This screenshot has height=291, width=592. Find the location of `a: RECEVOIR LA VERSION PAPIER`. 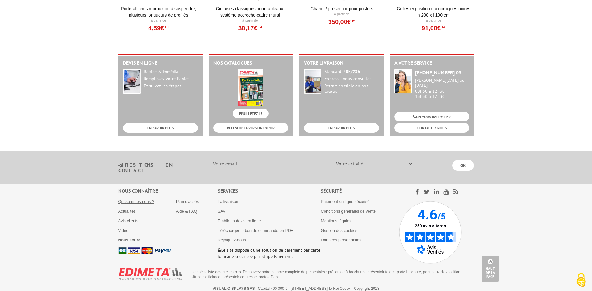

a: RECEVOIR LA VERSION PAPIER is located at coordinates (251, 128).